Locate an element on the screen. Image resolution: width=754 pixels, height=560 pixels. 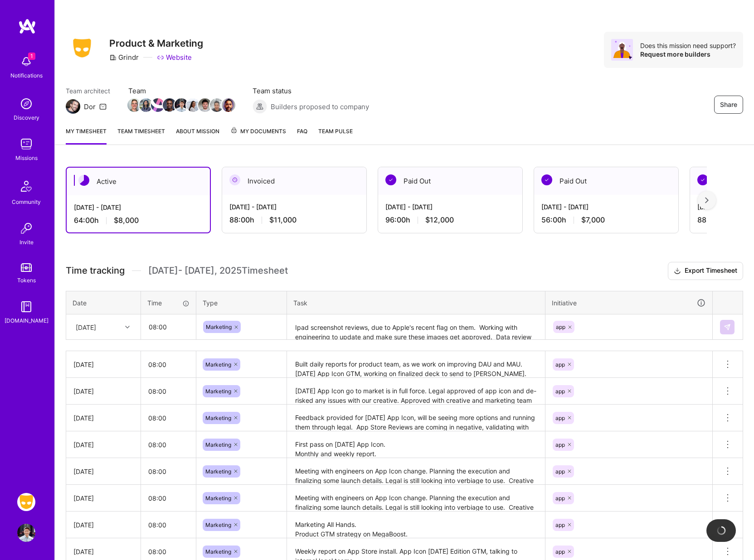
span: $12,000 is located at coordinates (439, 220).